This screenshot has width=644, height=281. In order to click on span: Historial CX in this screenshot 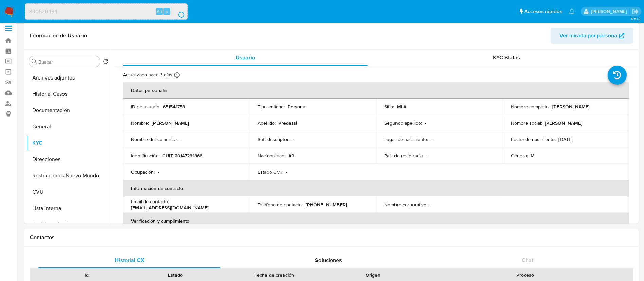, I will do `click(129, 260)`.